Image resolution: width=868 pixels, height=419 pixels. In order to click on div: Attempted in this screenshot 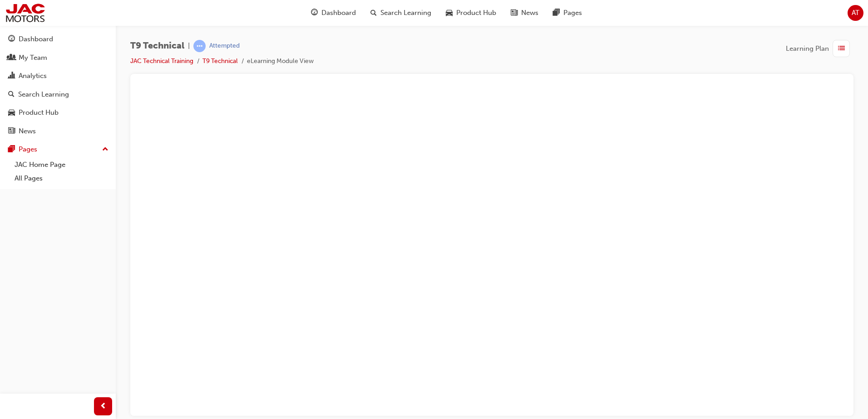, I will do `click(224, 46)`.